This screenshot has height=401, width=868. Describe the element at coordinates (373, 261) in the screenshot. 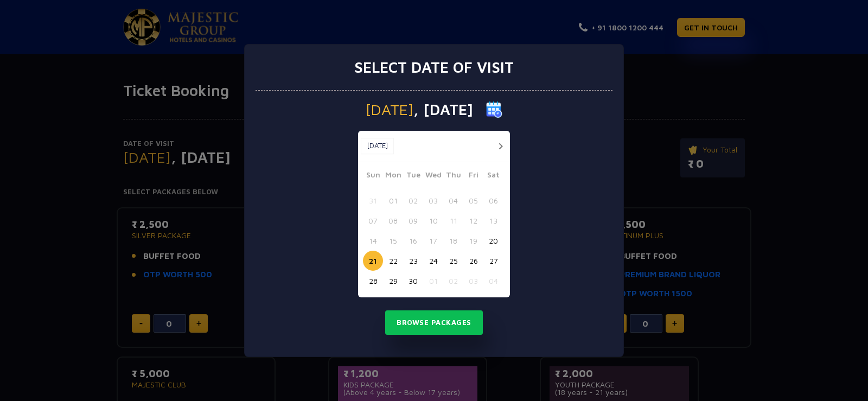

I see `button: 21` at that location.